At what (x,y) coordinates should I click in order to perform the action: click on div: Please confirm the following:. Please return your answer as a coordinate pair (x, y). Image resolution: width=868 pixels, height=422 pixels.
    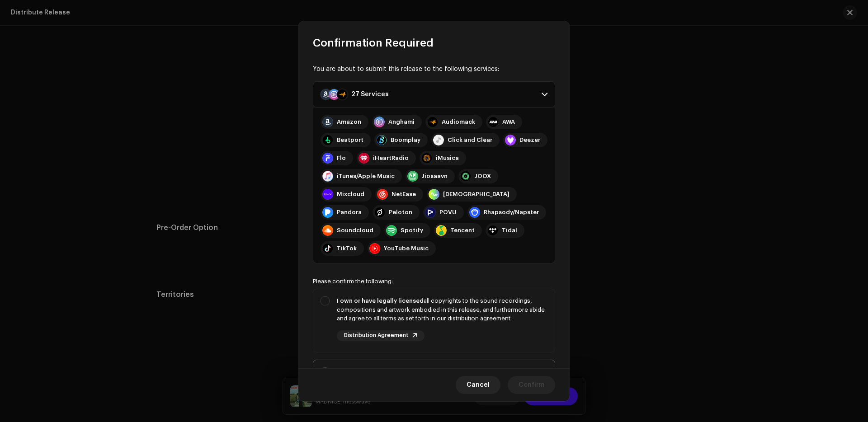
    Looking at the image, I should click on (434, 281).